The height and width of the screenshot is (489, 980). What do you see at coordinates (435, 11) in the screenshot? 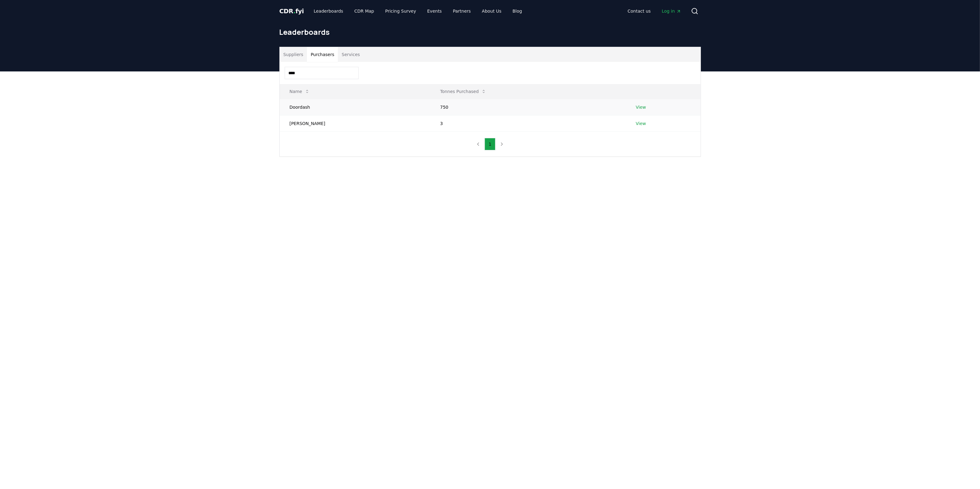
I see `a: Events` at bounding box center [435, 11].